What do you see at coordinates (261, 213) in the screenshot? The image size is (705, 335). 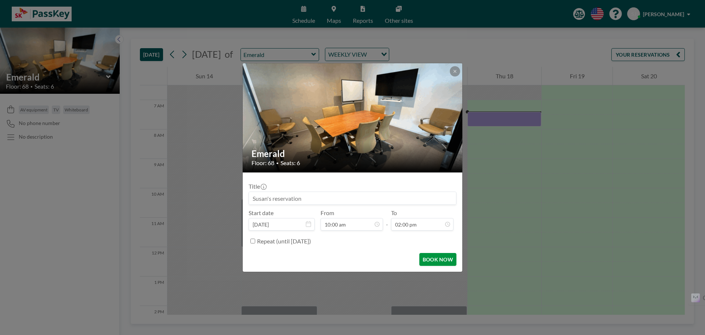 I see `label: Start date` at bounding box center [261, 213].